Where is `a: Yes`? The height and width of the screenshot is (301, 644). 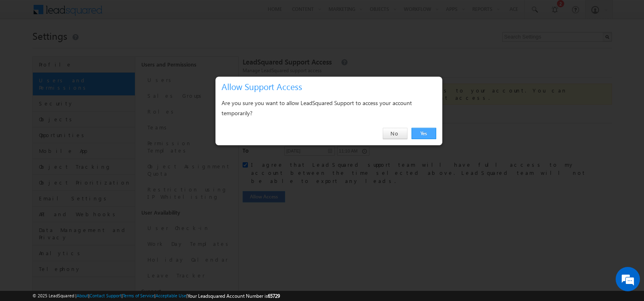
a: Yes is located at coordinates (423, 133).